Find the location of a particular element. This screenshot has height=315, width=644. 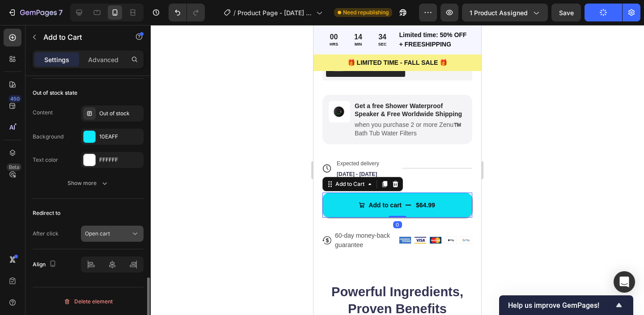

button: Open cart is located at coordinates (112, 234).